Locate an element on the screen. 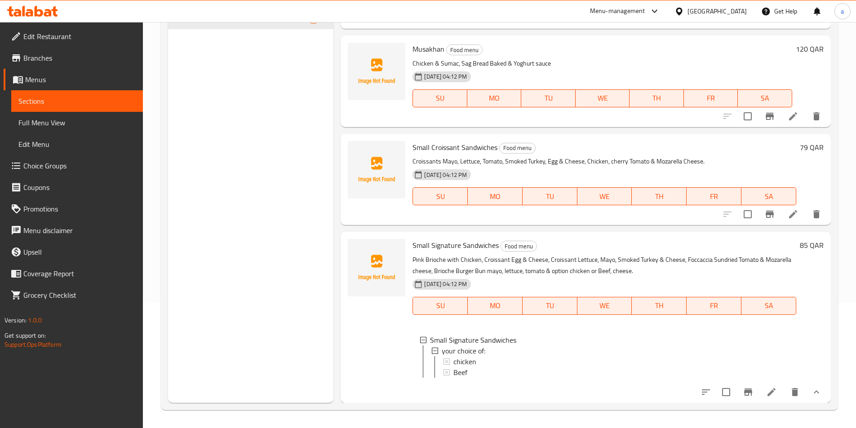 This screenshot has width=856, height=428. span: a is located at coordinates (842, 11).